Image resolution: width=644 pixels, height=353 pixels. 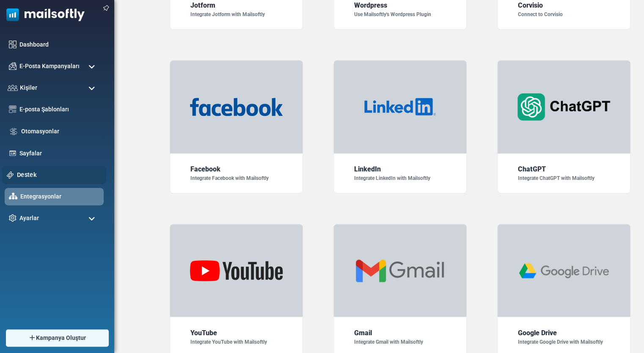 What do you see at coordinates (61, 338) in the screenshot?
I see `span: Kampanya Oluştur` at bounding box center [61, 338].